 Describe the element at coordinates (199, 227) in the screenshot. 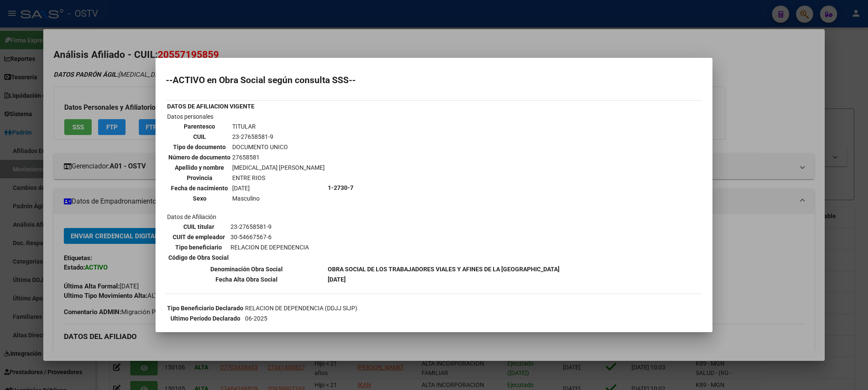

I see `th: CUIL titular` at that location.